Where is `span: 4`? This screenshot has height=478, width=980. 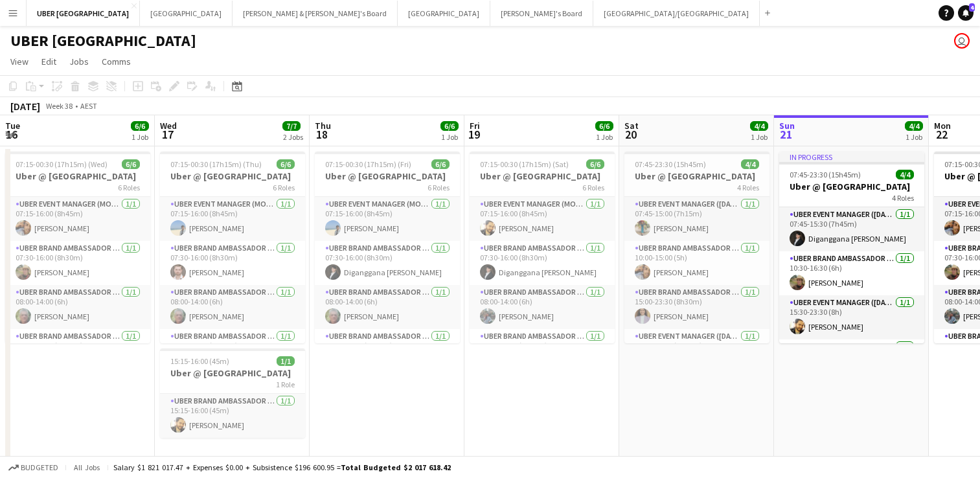 span: 4 is located at coordinates (971, 7).